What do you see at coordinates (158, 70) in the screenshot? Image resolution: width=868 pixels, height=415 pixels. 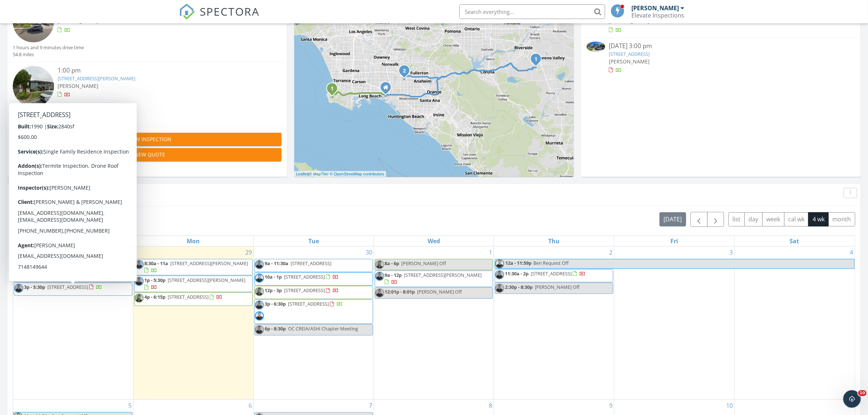 I see `div: 1:00 pm` at bounding box center [158, 70].